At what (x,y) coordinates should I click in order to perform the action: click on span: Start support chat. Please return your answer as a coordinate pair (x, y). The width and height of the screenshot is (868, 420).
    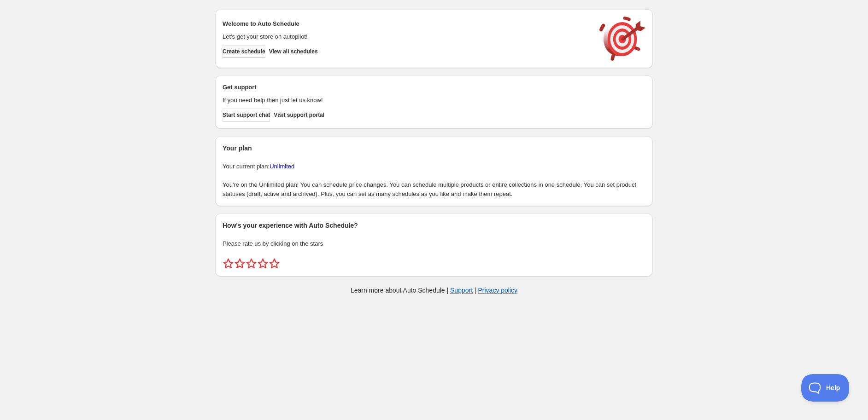
    Looking at the image, I should click on (246, 115).